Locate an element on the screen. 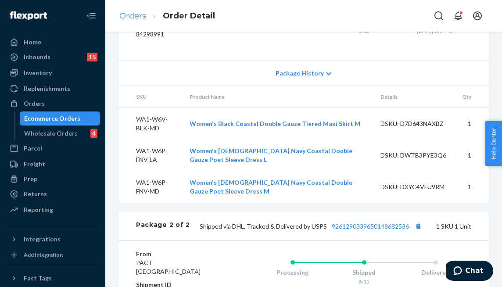  span: Shipped via DHL, Tracked & Delivered by USPS is located at coordinates (311, 226).